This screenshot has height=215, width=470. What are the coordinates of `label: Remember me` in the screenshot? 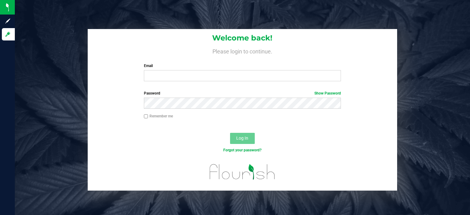 It's located at (158, 116).